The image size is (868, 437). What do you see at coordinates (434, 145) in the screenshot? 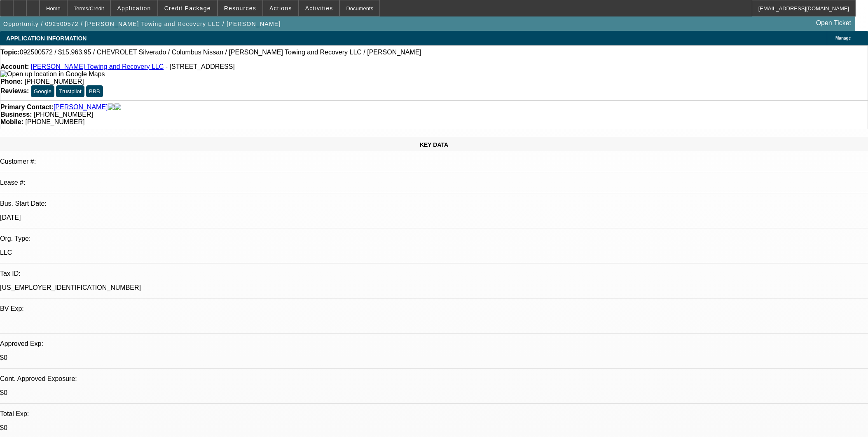
I see `span: KEY DATA` at bounding box center [434, 145].